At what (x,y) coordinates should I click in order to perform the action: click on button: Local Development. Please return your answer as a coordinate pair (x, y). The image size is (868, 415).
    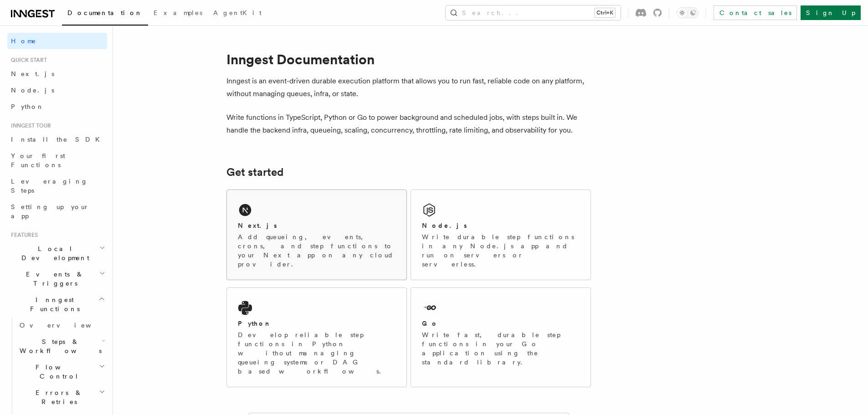
    Looking at the image, I should click on (57, 253).